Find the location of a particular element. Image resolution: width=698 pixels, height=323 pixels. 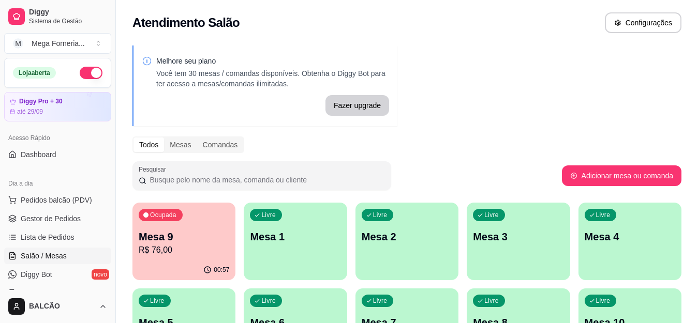

a: KDS is located at coordinates (57, 293).